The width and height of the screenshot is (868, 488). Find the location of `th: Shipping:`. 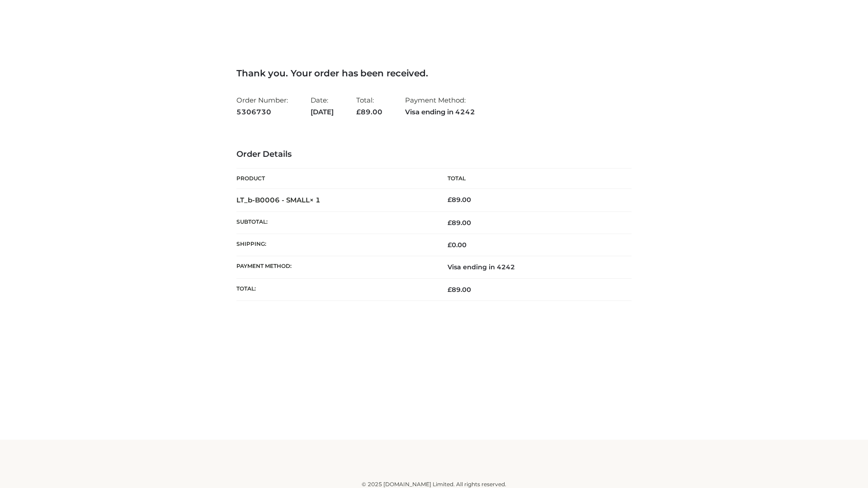

th: Shipping: is located at coordinates (335, 245).